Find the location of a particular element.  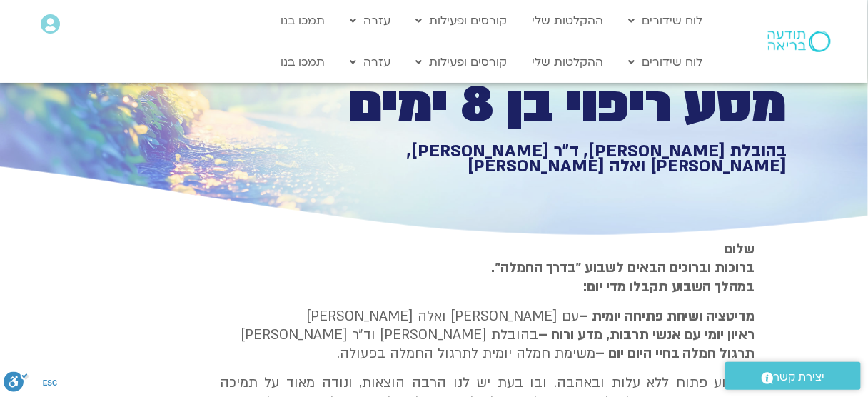

img: תודעה בריאה is located at coordinates (799, 41).